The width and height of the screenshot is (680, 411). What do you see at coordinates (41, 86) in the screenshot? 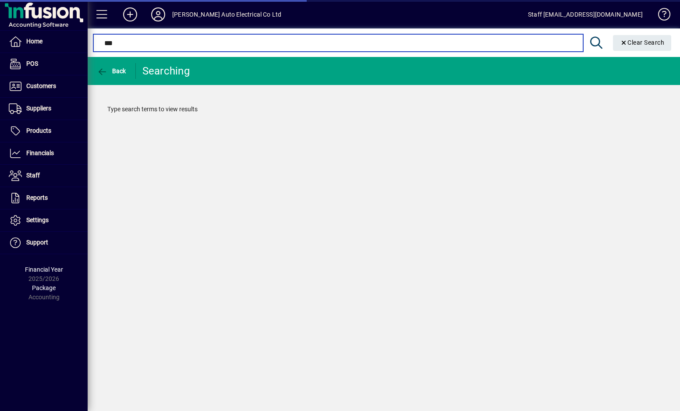
I see `span: Customers` at bounding box center [41, 86].